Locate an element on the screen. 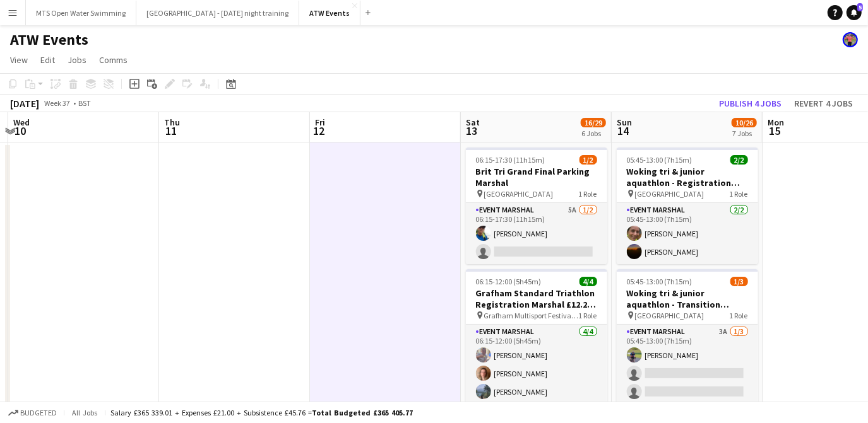 The image size is (868, 423). span: Total Budgeted £365 405.77 is located at coordinates (362, 413).